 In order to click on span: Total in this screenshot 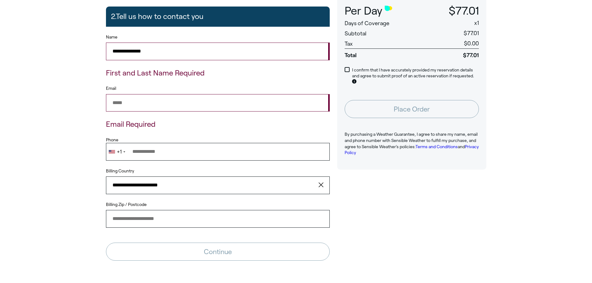, I will do `click(385, 54)`.